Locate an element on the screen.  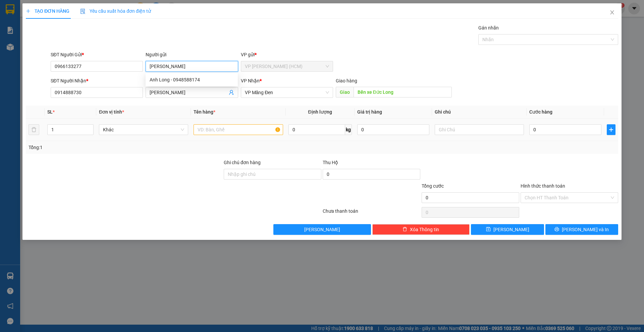
span: Cước hàng is located at coordinates (541, 112).